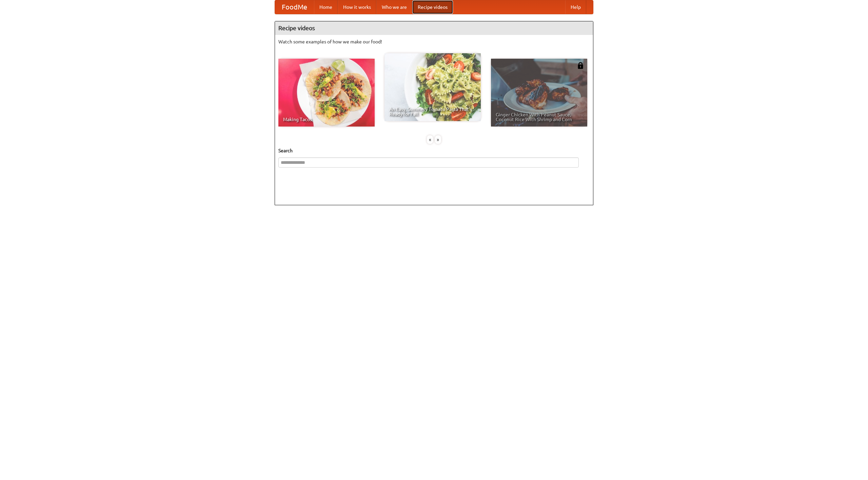  Describe the element at coordinates (327, 93) in the screenshot. I see `a: Making Tacos` at that location.